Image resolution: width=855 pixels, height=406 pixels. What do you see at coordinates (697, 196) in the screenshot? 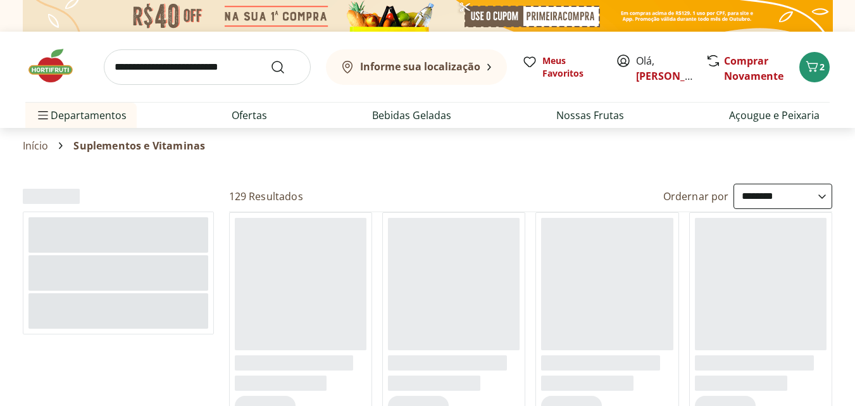
I see `label: Ordernar por` at bounding box center [697, 196].